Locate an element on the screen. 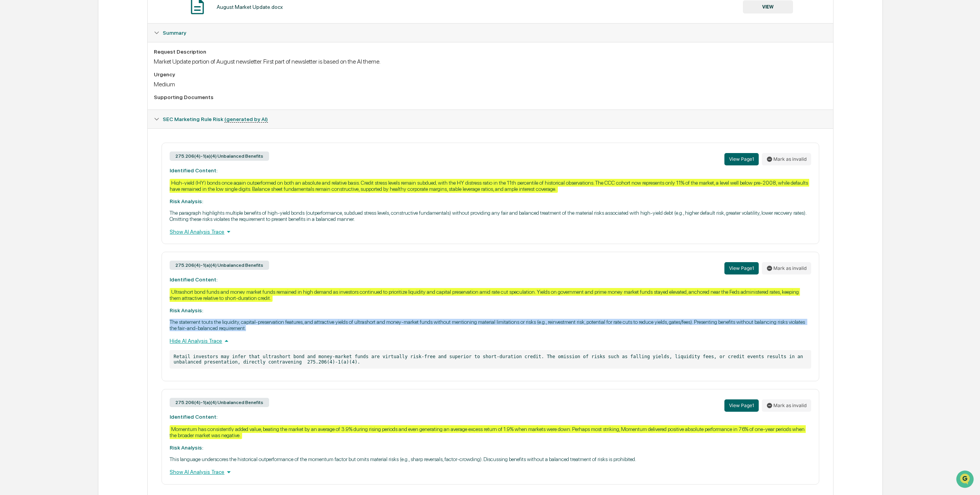 The width and height of the screenshot is (980, 495). a: 🗄️Attestations is located at coordinates (76, 101).